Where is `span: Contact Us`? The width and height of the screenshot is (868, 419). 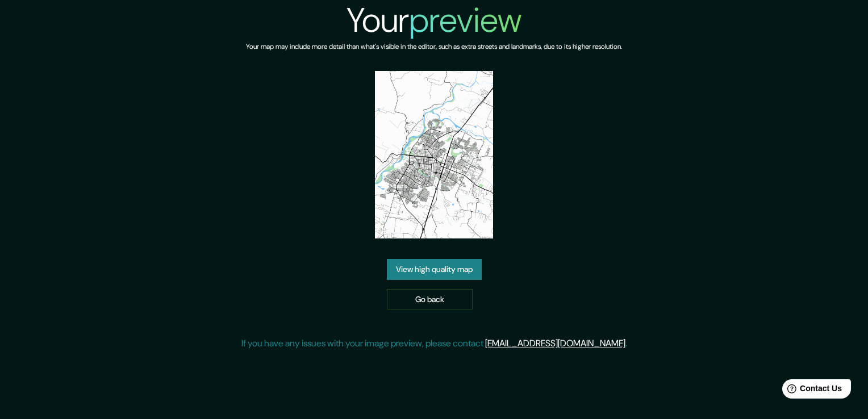 span: Contact Us is located at coordinates (54, 14).